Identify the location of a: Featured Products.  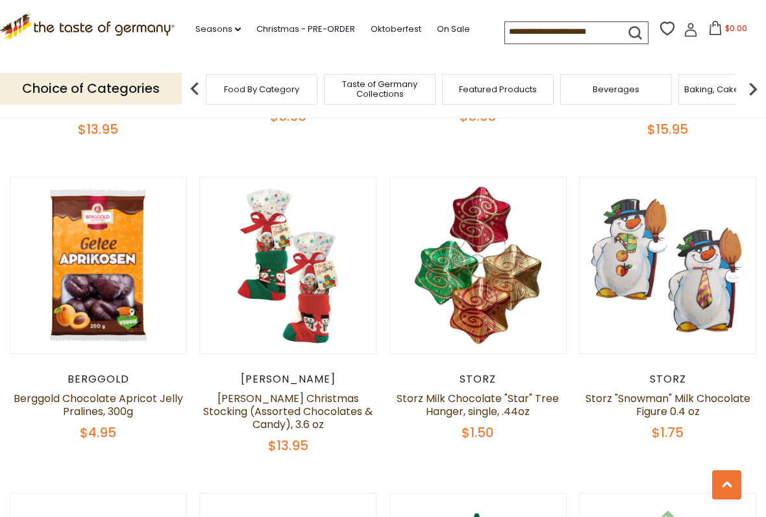
(498, 89).